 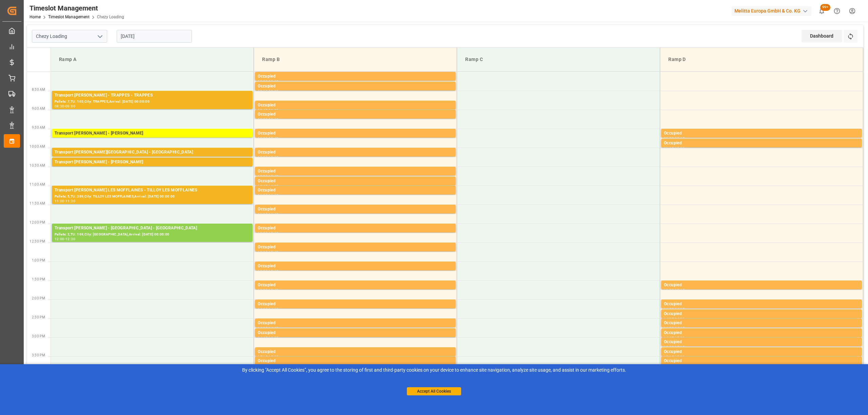 I want to click on div: 11:15, so click(x=274, y=195).